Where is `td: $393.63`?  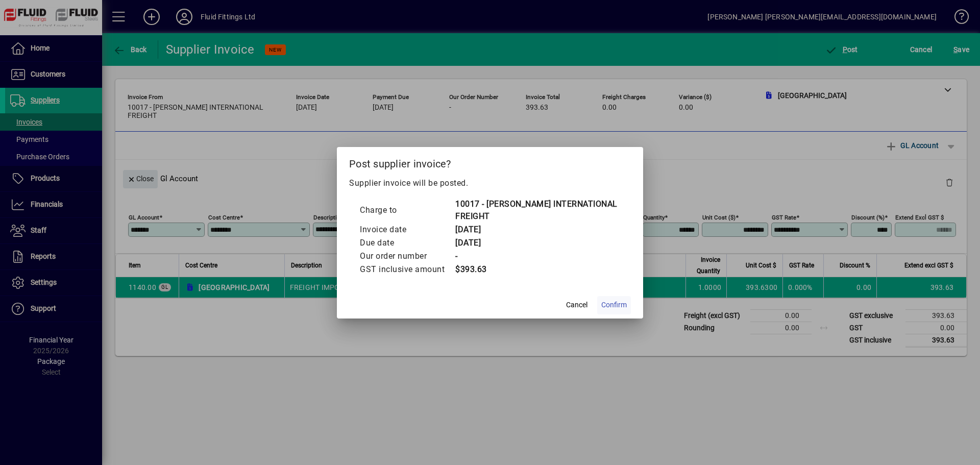 td: $393.63 is located at coordinates (538, 270).